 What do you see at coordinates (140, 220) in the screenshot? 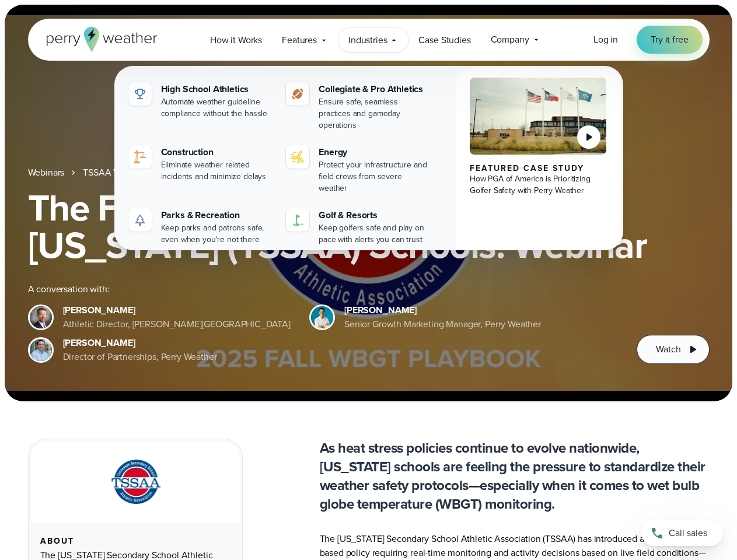
I see `img: parks-icon-grey.svg` at bounding box center [140, 220].